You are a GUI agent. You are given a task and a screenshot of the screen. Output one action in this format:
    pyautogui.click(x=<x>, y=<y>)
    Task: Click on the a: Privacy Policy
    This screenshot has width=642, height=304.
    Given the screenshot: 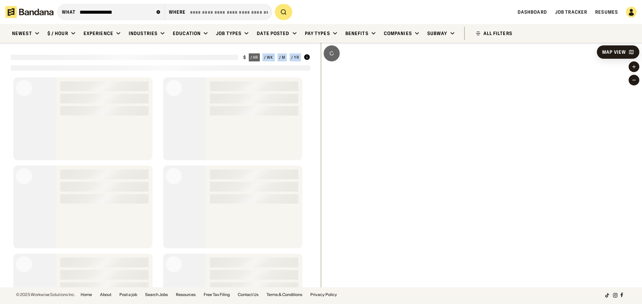 What is the action you would take?
    pyautogui.click(x=323, y=295)
    